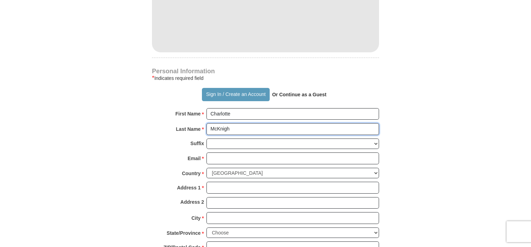 The width and height of the screenshot is (531, 247). I want to click on strong: Email, so click(194, 159).